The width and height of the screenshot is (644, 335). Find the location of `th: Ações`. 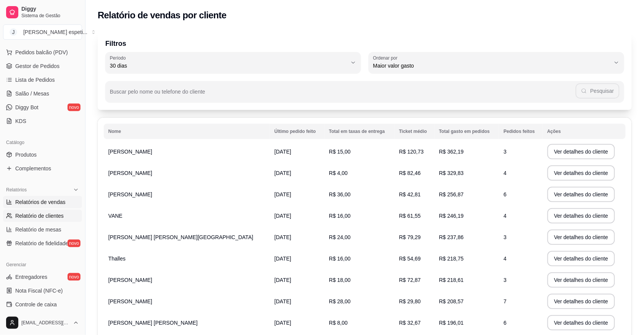

th: Ações is located at coordinates (584, 131).